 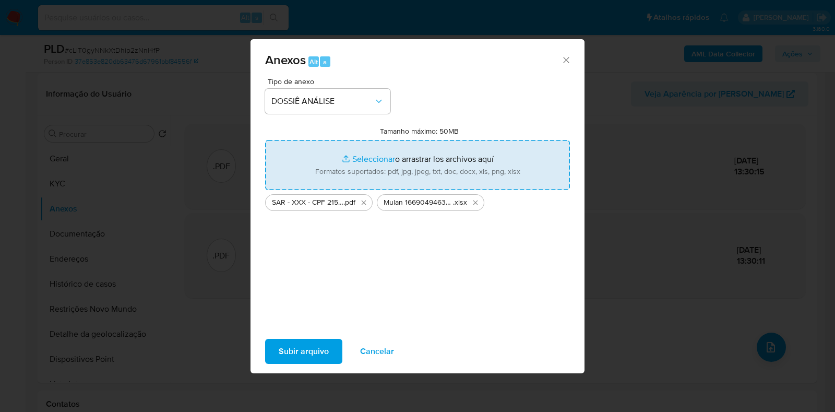 What do you see at coordinates (419, 131) in the screenshot?
I see `label: Tamanho máximo: 50MB` at bounding box center [419, 131].